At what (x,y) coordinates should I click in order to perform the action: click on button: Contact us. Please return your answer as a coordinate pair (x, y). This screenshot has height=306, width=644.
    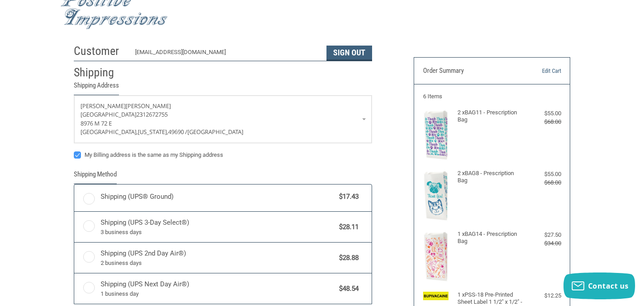
    Looking at the image, I should click on (599, 286).